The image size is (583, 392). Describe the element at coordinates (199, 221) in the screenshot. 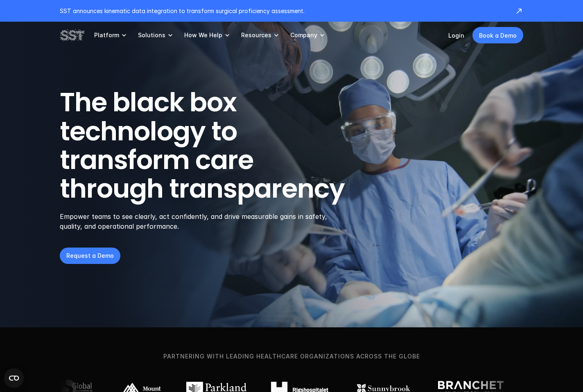

I see `p: Empower teams to see clearly, act confidently, and drive measurable gains in safety, quality, and...` at that location.